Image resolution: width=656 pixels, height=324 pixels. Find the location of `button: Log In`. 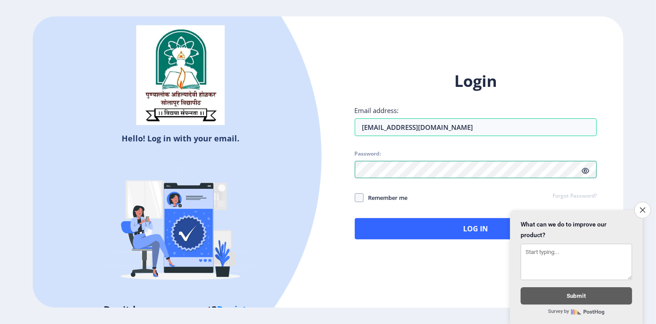

button: Log In is located at coordinates (476, 228).